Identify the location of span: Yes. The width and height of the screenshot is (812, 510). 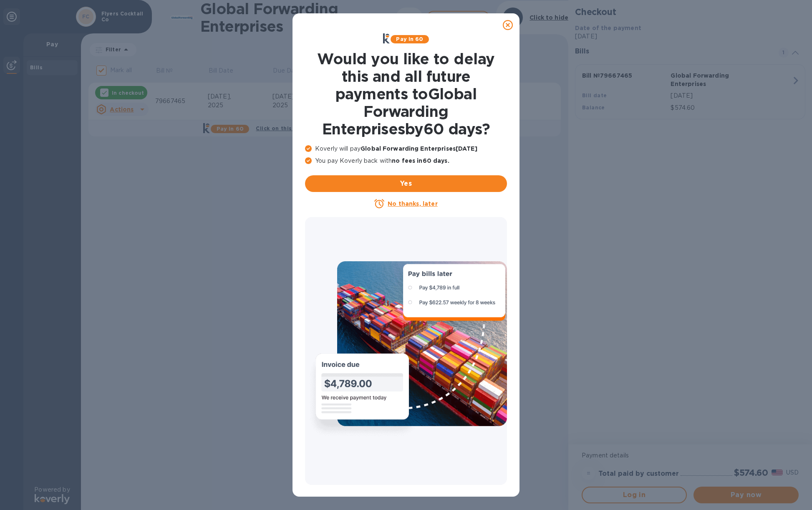
(406, 184).